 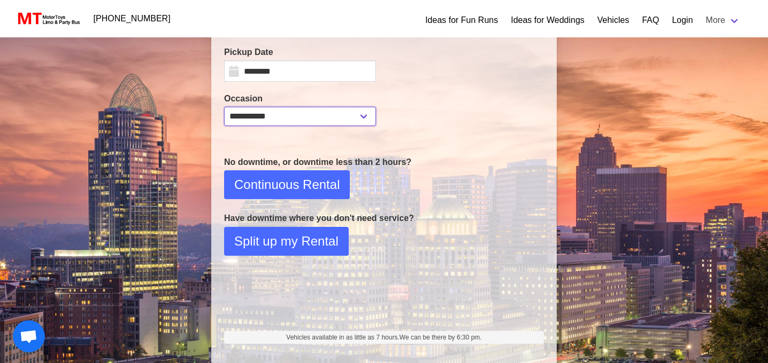 I want to click on span: Vehicles available in as little as 7 hours., so click(x=383, y=338).